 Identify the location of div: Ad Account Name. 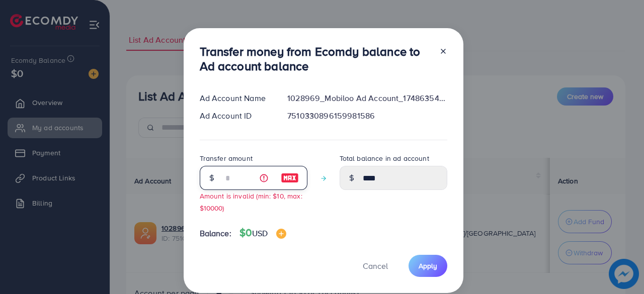
(236, 98).